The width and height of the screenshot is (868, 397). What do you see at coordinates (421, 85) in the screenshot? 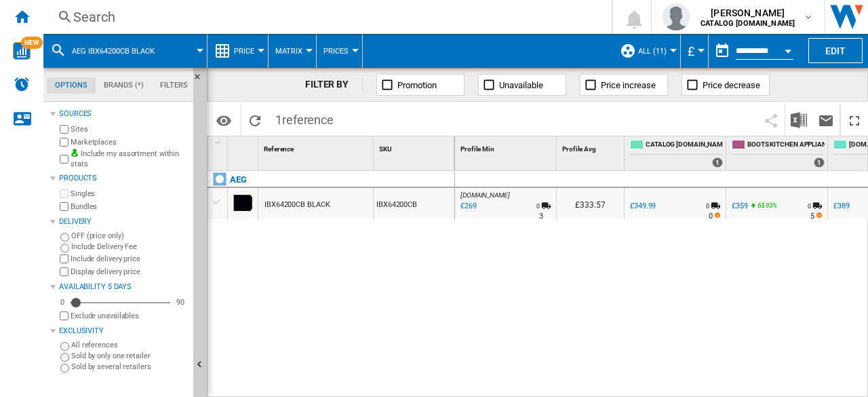
I see `button: Promotion` at bounding box center [421, 85].